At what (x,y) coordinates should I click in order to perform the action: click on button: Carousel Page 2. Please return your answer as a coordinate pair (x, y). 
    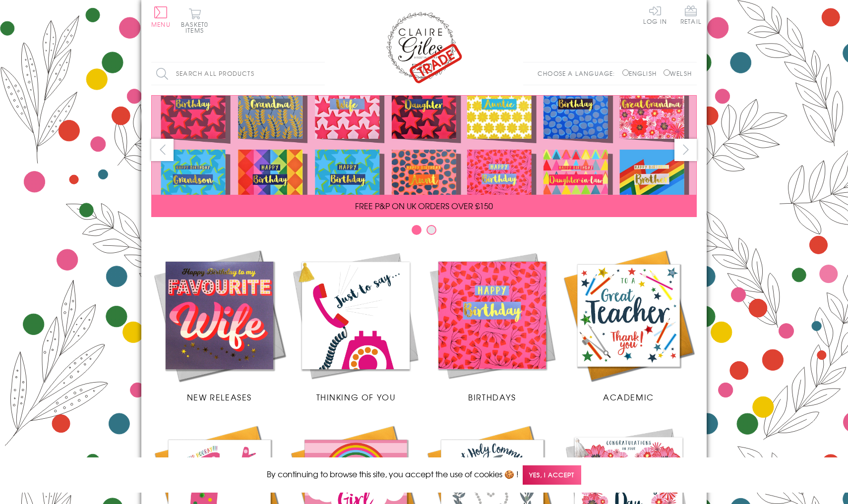
    Looking at the image, I should click on (431, 230).